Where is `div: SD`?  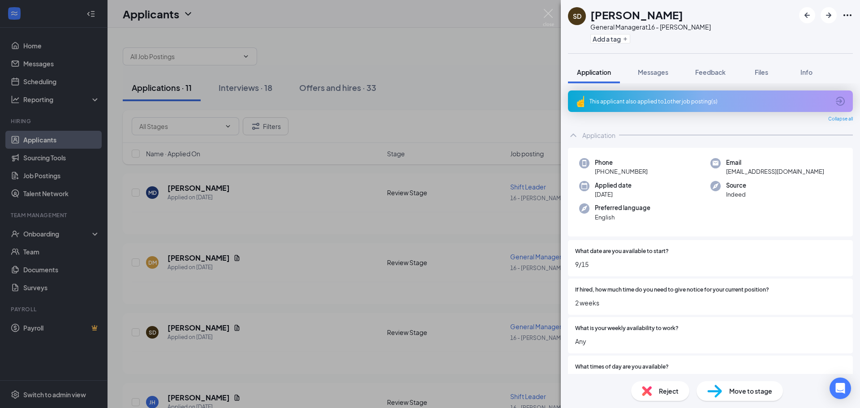
div: SD is located at coordinates (577, 16).